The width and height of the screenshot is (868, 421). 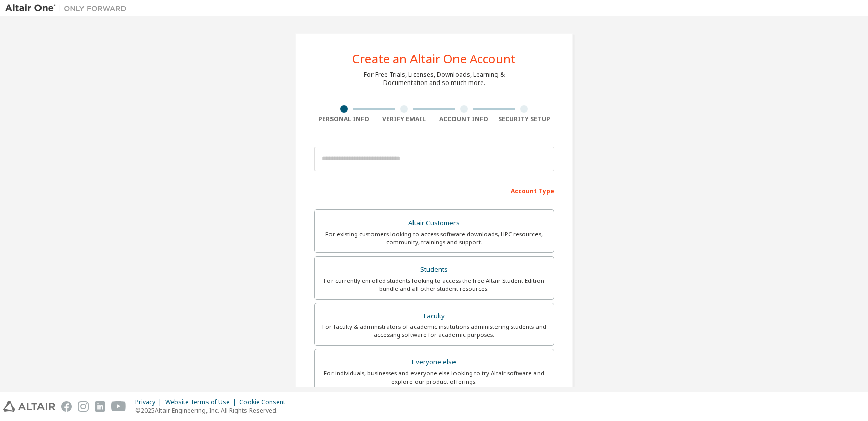 I want to click on img: Altair One, so click(x=68, y=8).